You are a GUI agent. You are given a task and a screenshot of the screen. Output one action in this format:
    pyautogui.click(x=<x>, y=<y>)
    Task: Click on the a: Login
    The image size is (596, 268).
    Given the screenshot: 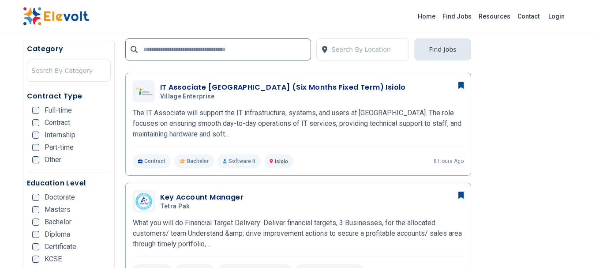 What is the action you would take?
    pyautogui.click(x=556, y=16)
    